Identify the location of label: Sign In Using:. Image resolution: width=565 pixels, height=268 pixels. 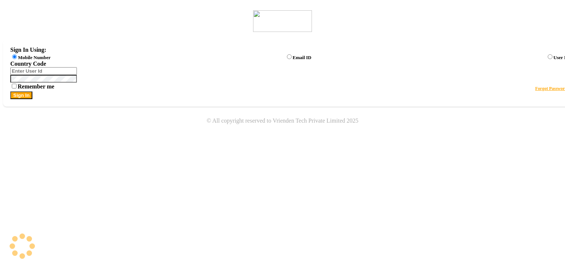
(28, 50).